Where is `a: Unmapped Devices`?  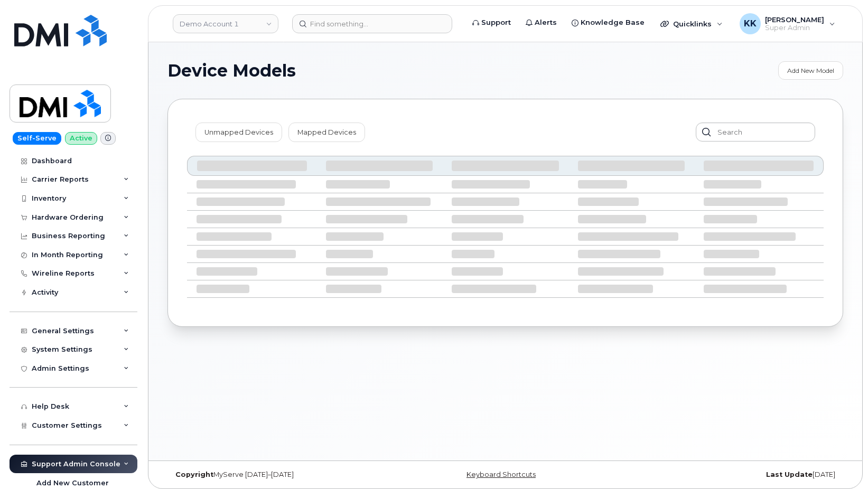 a: Unmapped Devices is located at coordinates (239, 132).